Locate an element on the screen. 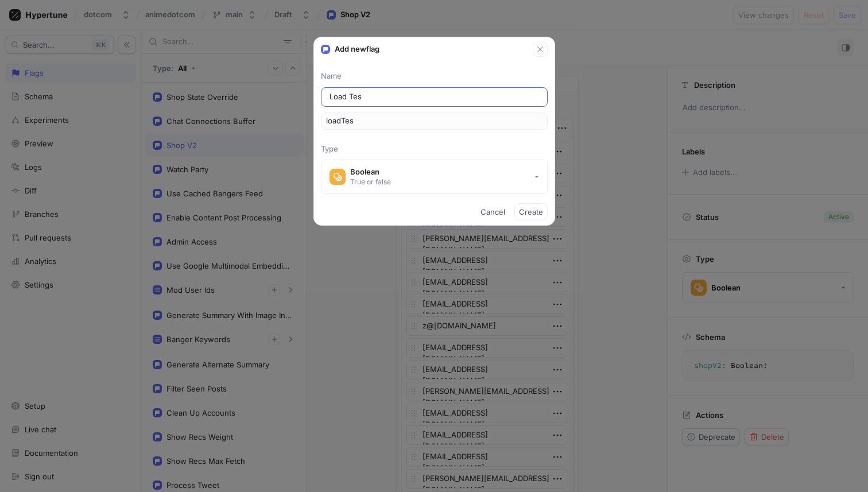  p: Name is located at coordinates (434, 76).